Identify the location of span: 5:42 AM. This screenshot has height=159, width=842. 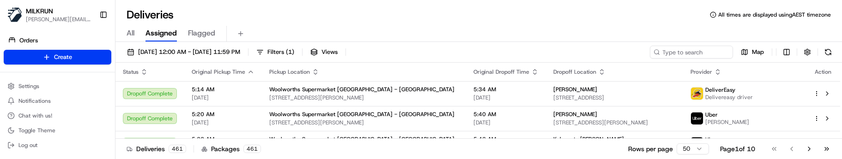
(506, 139).